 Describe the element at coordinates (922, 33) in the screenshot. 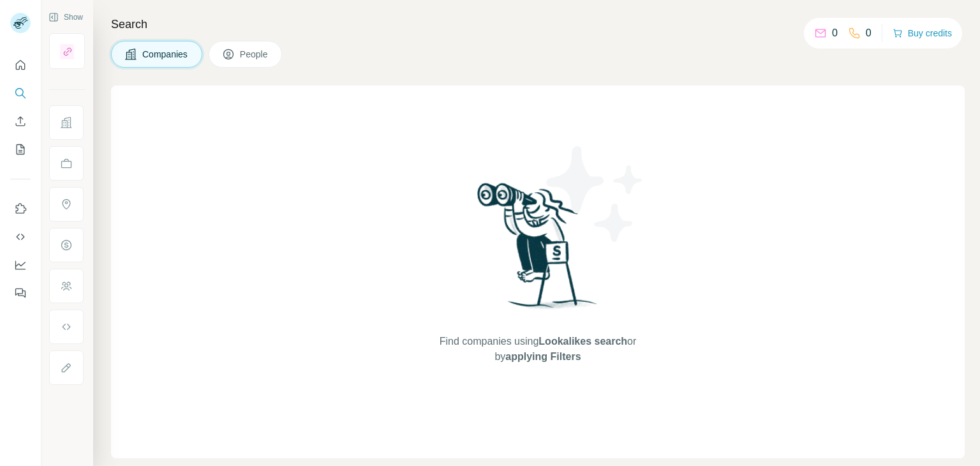

I see `button: Buy credits` at that location.